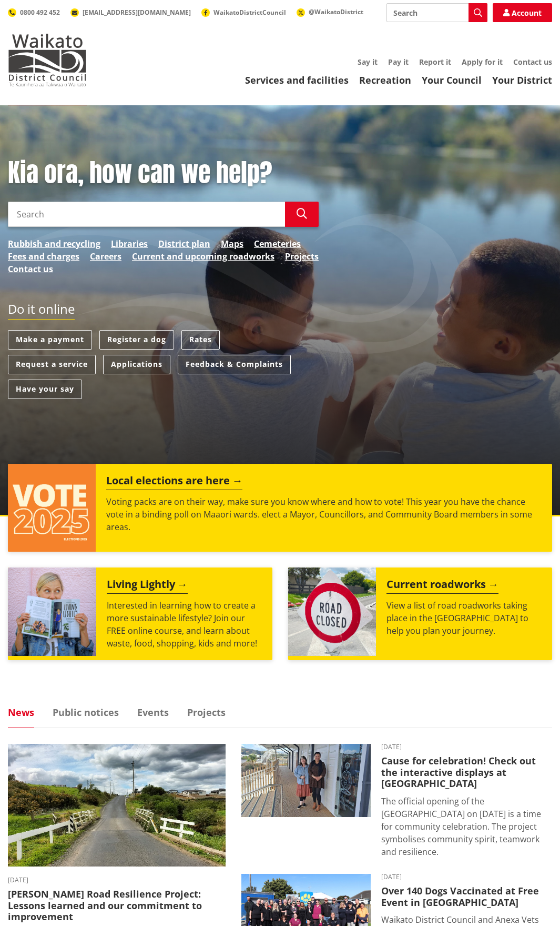 The height and width of the screenshot is (926, 560). I want to click on a: Register a dog, so click(137, 340).